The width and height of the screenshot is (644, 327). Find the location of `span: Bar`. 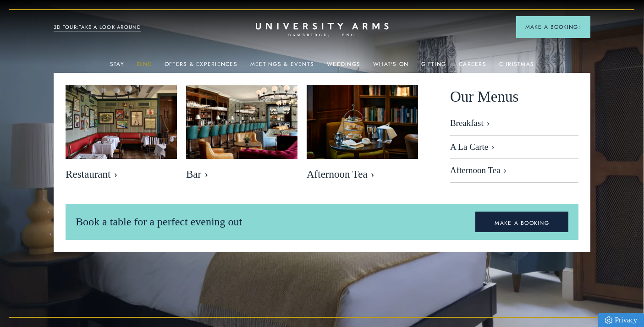

span: Bar is located at coordinates (241, 175).